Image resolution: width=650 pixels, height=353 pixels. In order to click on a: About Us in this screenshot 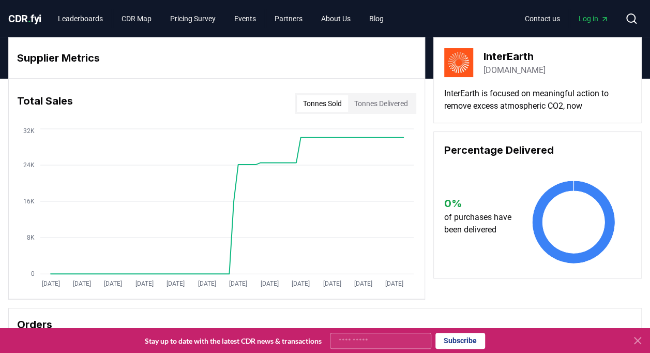, I will do `click(336, 19)`.